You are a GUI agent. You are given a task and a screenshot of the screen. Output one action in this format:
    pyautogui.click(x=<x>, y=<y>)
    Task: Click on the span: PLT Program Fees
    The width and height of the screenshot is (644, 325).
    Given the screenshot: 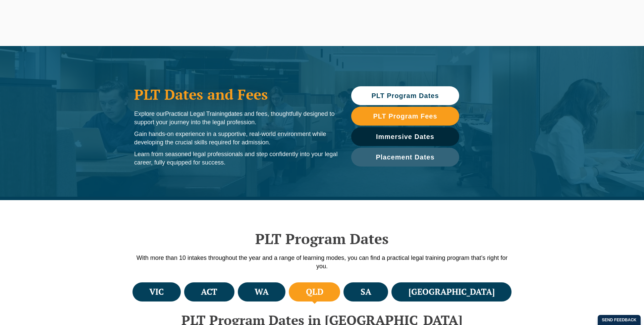 What is the action you would take?
    pyautogui.click(x=405, y=116)
    